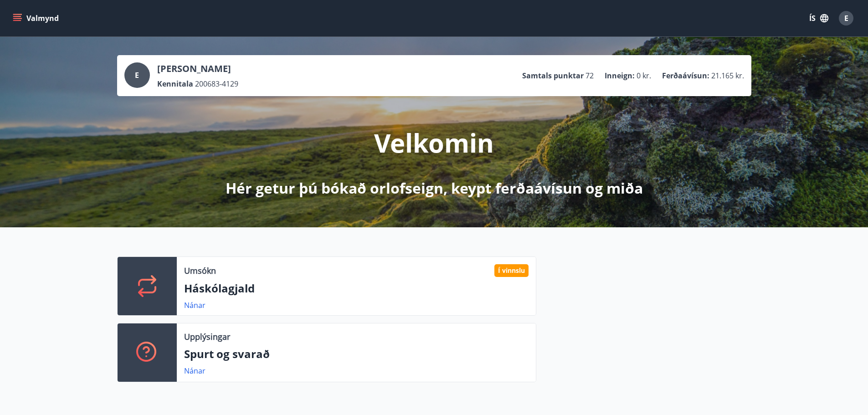 The image size is (868, 415). What do you see at coordinates (216, 84) in the screenshot?
I see `span: 200683-4129` at bounding box center [216, 84].